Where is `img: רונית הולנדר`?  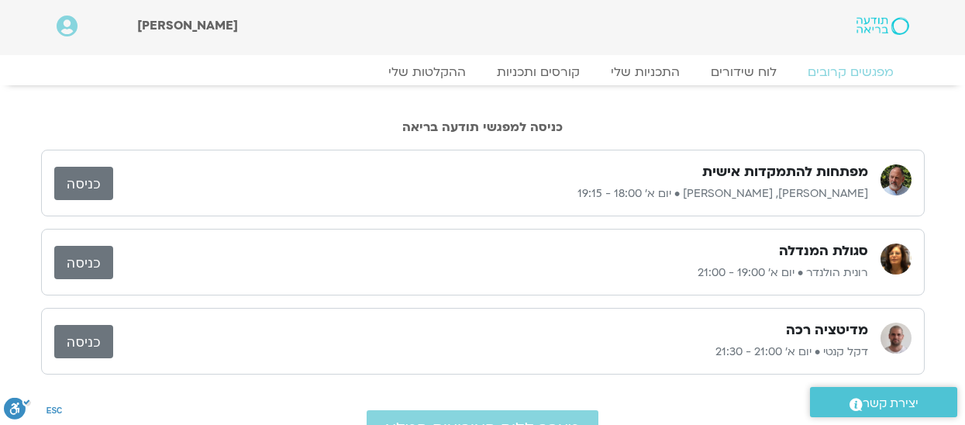
img: רונית הולנדר is located at coordinates (896, 259).